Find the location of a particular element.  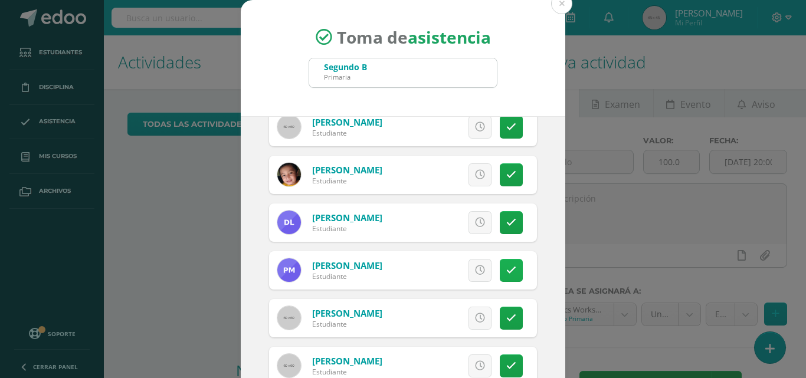

span: Toma de is located at coordinates (413, 37).